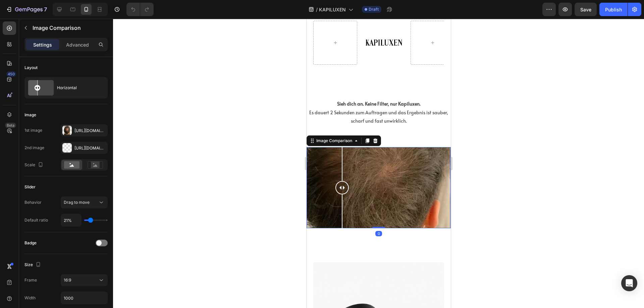 This screenshot has height=308, width=644. What do you see at coordinates (140, 9) in the screenshot?
I see `div: Undo/Redo` at bounding box center [140, 9].